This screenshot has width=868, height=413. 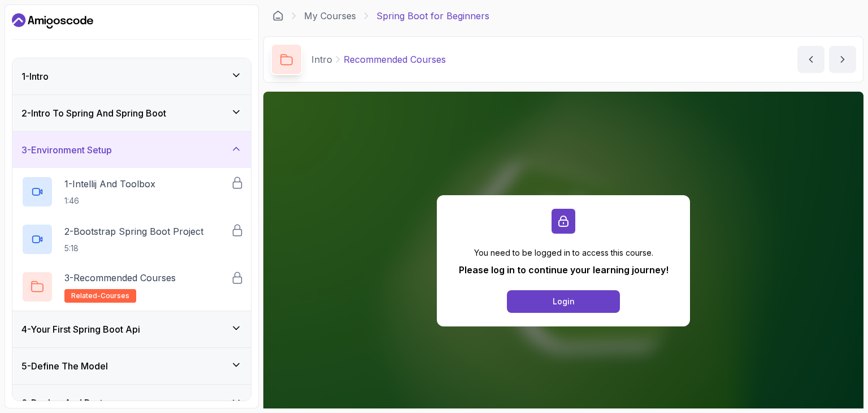 I want to click on button: next content, so click(x=843, y=59).